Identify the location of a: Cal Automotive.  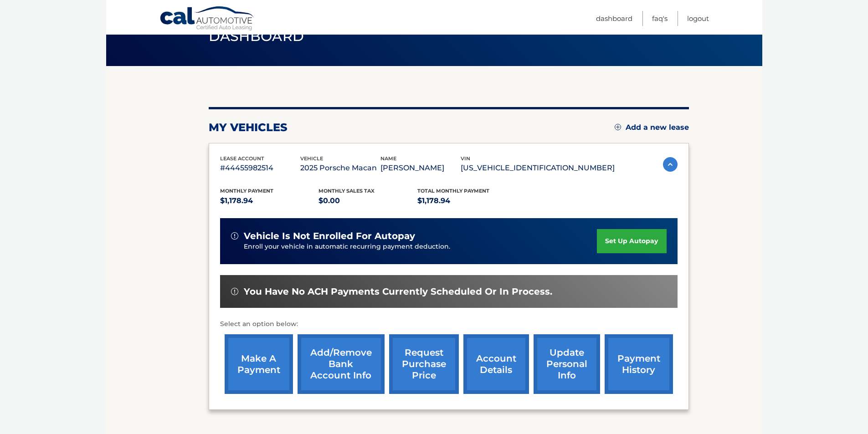
(207, 19).